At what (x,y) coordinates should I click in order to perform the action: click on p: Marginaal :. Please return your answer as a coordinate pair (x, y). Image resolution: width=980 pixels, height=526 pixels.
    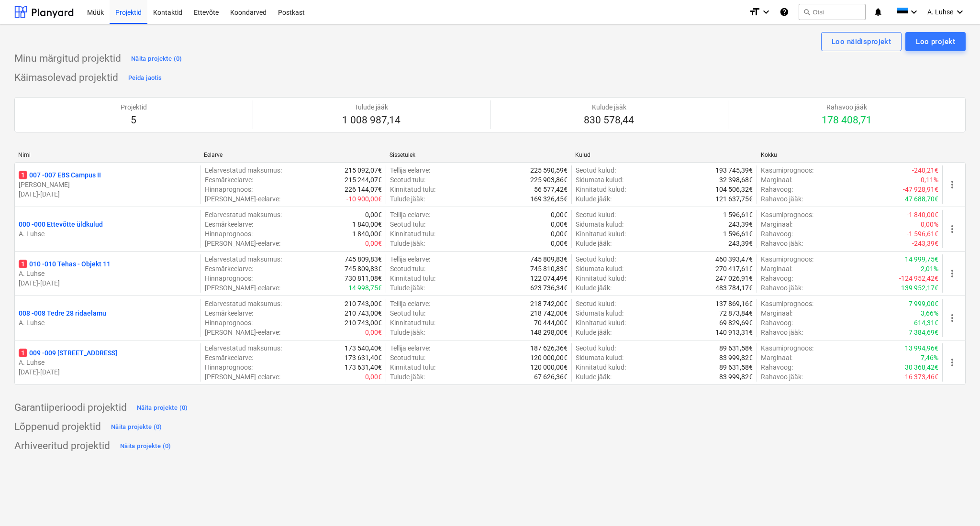
    Looking at the image, I should click on (776, 269).